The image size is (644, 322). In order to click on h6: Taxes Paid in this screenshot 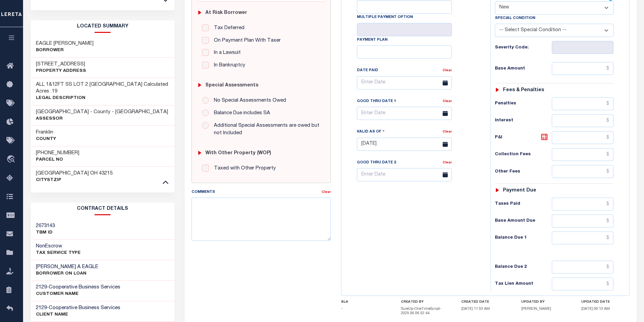, I will do `click(523, 204)`.